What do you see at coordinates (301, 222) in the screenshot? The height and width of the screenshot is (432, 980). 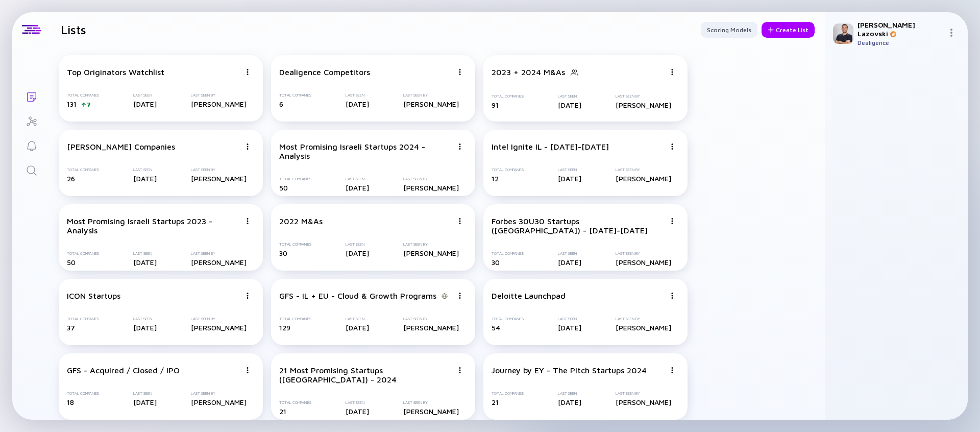 I see `div: 2022 M&As` at bounding box center [301, 222].